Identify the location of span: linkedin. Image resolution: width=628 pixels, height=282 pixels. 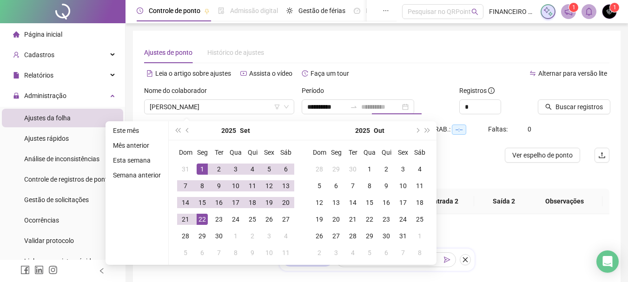
(39, 270).